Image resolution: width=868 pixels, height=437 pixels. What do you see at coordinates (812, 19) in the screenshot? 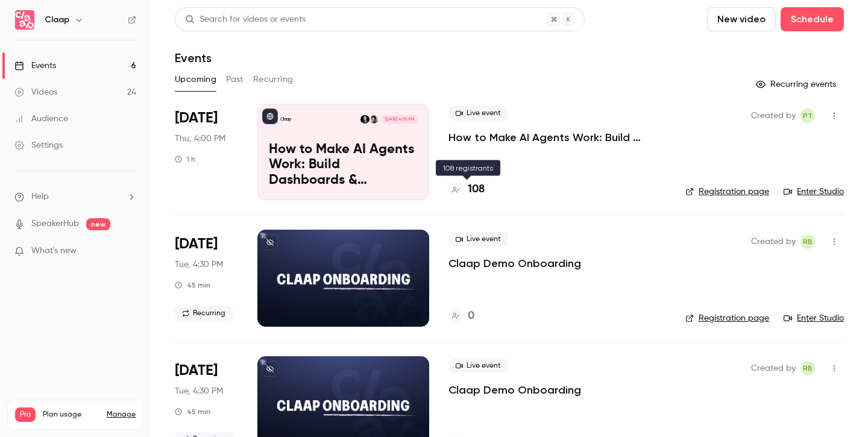
I see `button: Schedule` at bounding box center [812, 19].